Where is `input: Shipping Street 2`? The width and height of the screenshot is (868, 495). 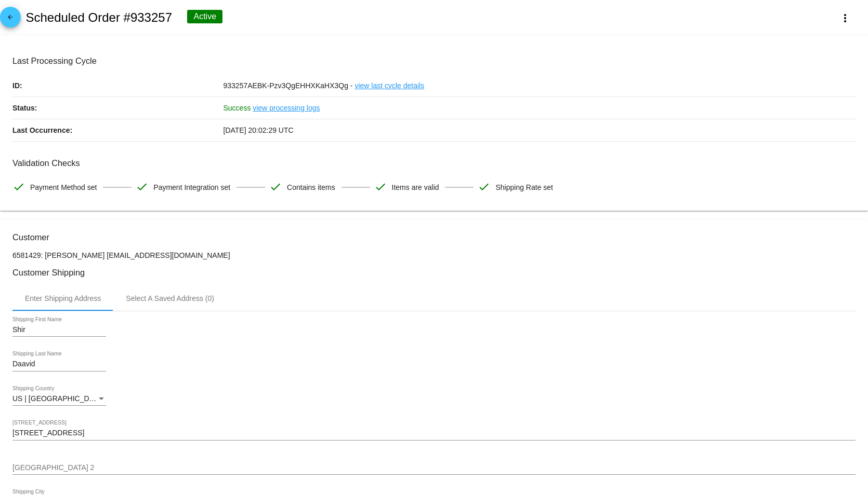
input: Shipping Street 2 is located at coordinates (434, 468).